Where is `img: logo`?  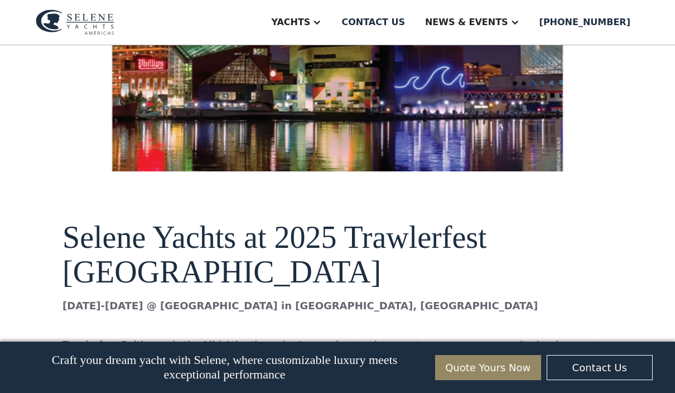 img: logo is located at coordinates (75, 22).